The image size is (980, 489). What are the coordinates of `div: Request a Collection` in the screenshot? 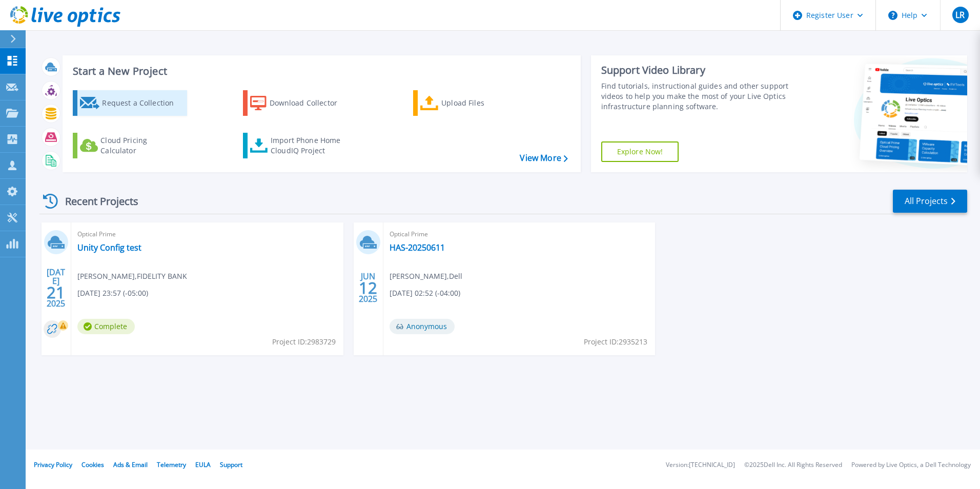 It's located at (143, 103).